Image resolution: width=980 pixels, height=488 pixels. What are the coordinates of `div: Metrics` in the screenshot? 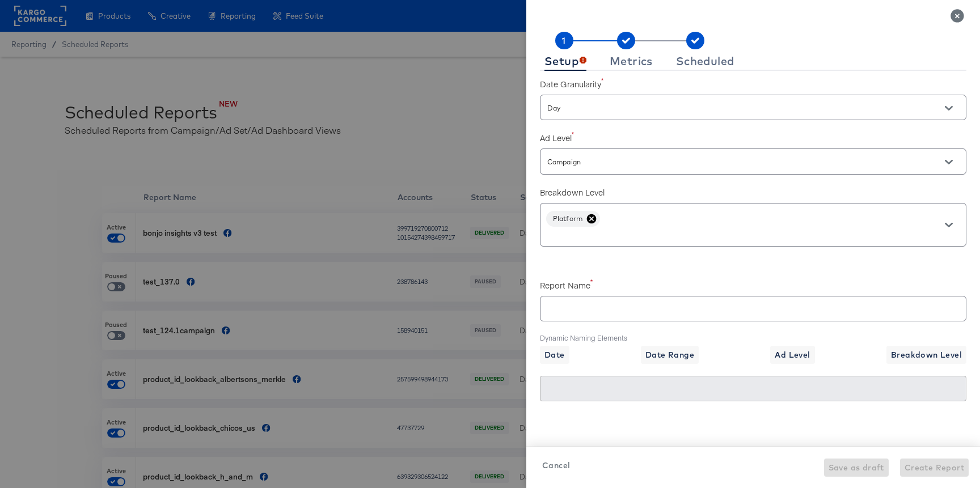 It's located at (631, 61).